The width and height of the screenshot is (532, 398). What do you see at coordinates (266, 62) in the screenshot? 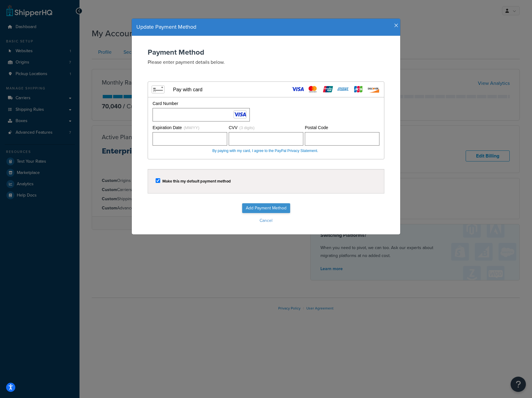
I see `p: Please enter payment details below.` at bounding box center [266, 62].